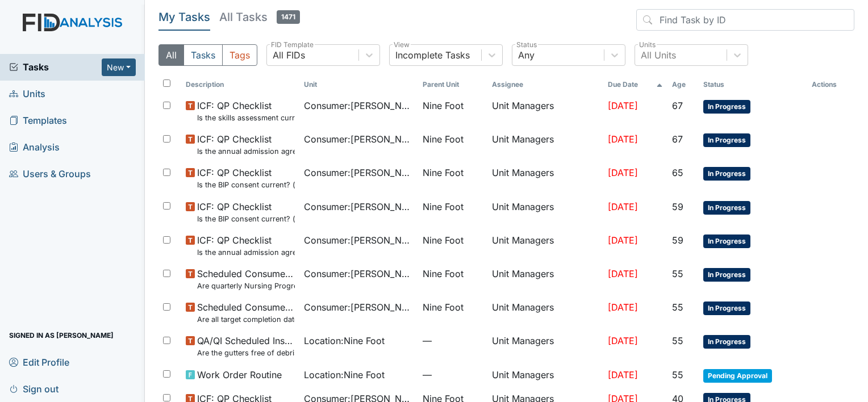  Describe the element at coordinates (246, 117) in the screenshot. I see `small: Is the skills assessment current? (document the date in the comment section)` at that location.